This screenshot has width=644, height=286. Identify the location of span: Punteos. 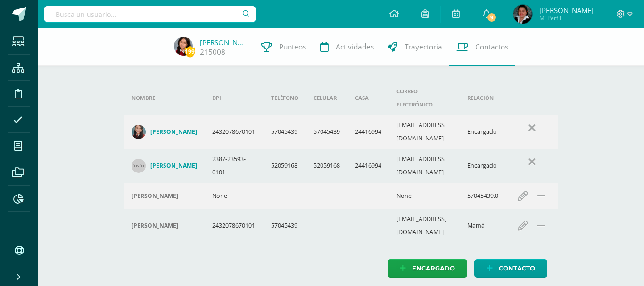
(292, 47).